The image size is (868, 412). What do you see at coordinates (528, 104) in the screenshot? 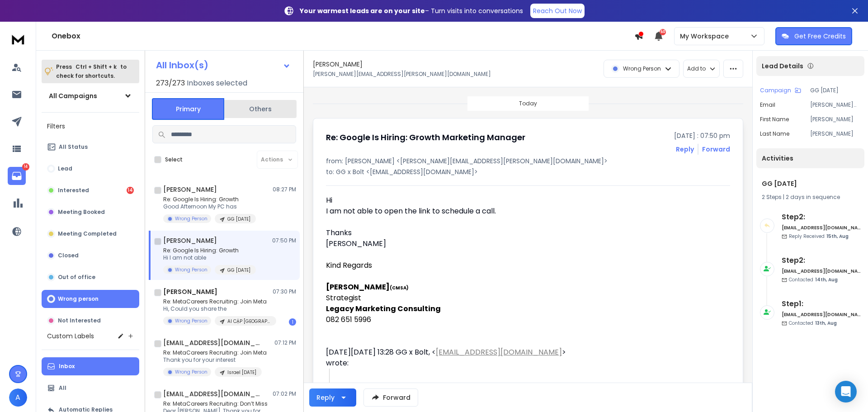
I see `p: Today` at bounding box center [528, 104].